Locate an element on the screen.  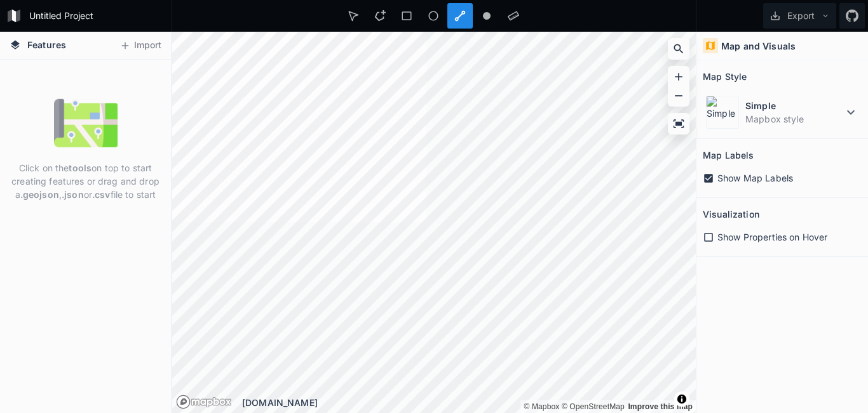
img: empty is located at coordinates (86, 123).